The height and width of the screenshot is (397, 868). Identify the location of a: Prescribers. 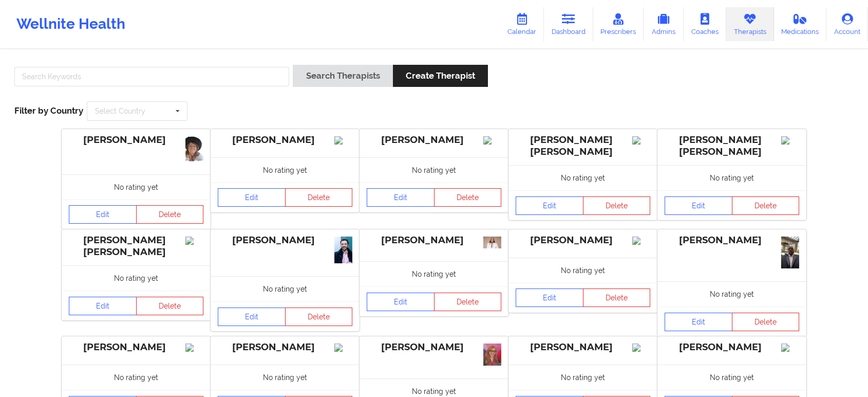
(618, 24).